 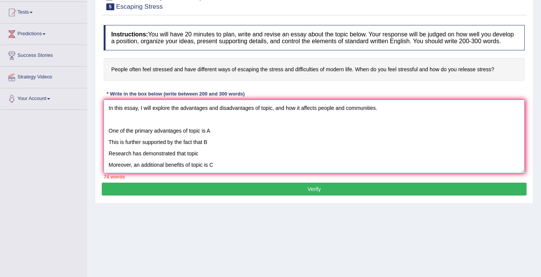 What do you see at coordinates (44, 76) in the screenshot?
I see `a: Strategy Videos` at bounding box center [44, 76].